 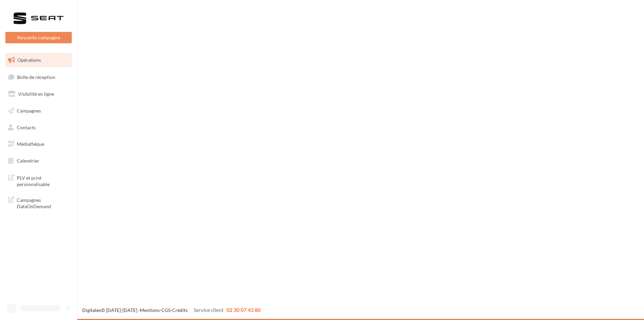 What do you see at coordinates (39, 60) in the screenshot?
I see `a: Opérations` at bounding box center [39, 60].